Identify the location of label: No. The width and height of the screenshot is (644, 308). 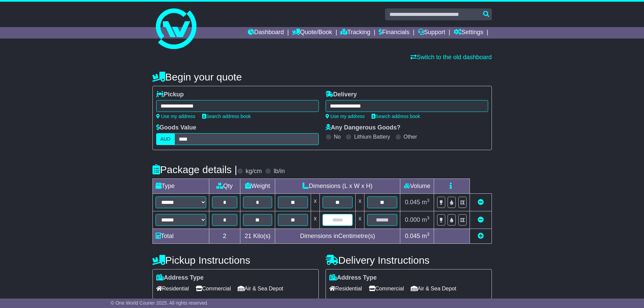
(338, 137).